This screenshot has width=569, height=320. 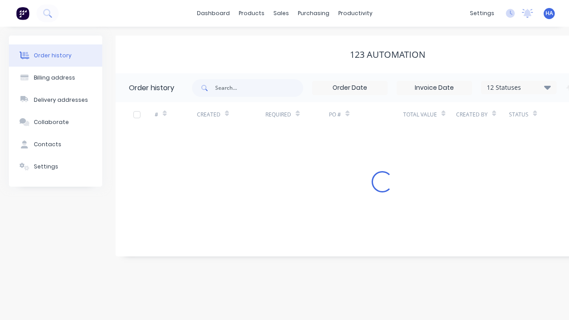 What do you see at coordinates (518, 115) in the screenshot?
I see `div: Status` at bounding box center [518, 115].